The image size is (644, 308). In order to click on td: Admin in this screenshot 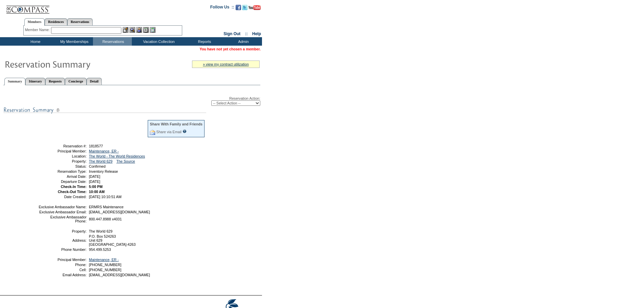, I will do `click(243, 41)`.